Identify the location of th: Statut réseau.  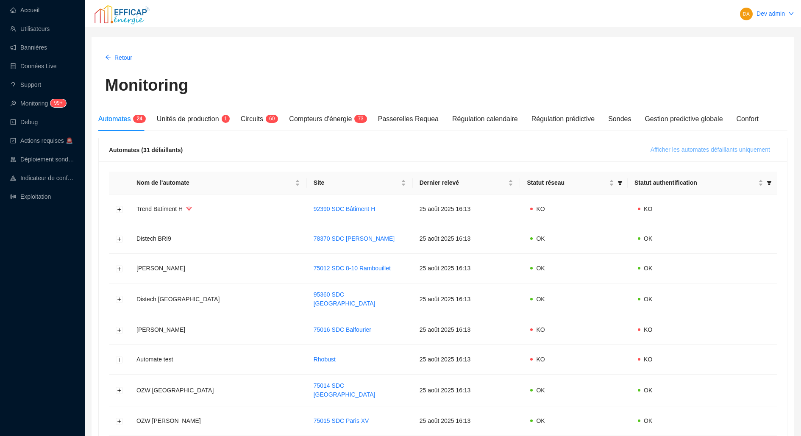
(574, 183).